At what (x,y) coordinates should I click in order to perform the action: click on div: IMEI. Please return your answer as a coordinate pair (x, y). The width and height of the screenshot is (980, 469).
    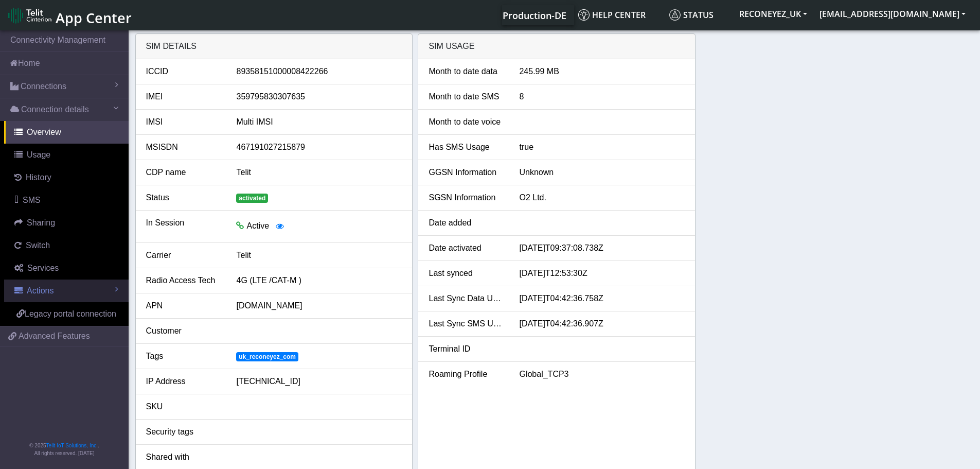
    Looking at the image, I should click on (184, 97).